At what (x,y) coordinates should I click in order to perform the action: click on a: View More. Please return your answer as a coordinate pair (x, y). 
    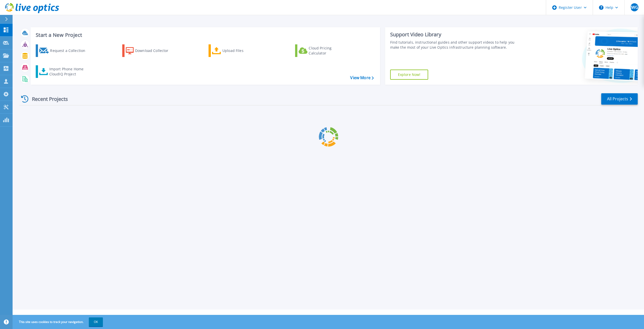
    Looking at the image, I should click on (362, 78).